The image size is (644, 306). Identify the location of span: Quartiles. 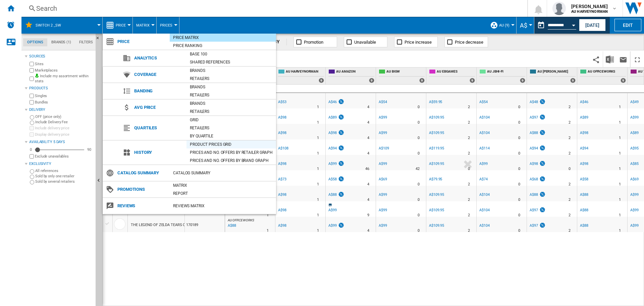
(159, 128).